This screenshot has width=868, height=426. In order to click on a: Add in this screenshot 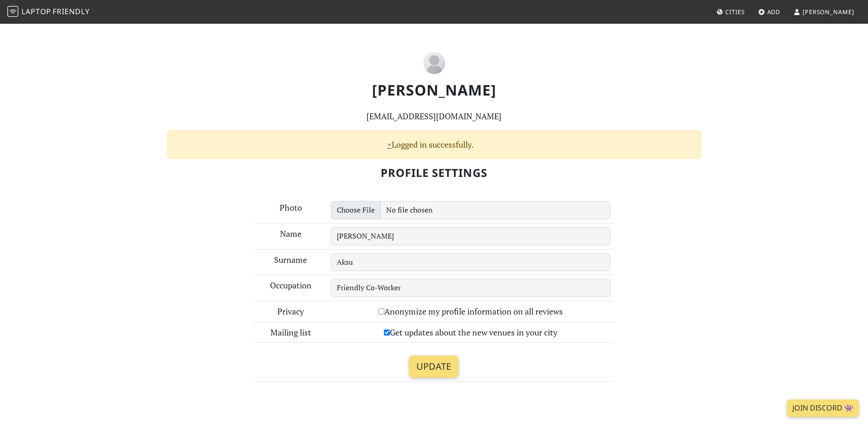, I will do `click(769, 12)`.